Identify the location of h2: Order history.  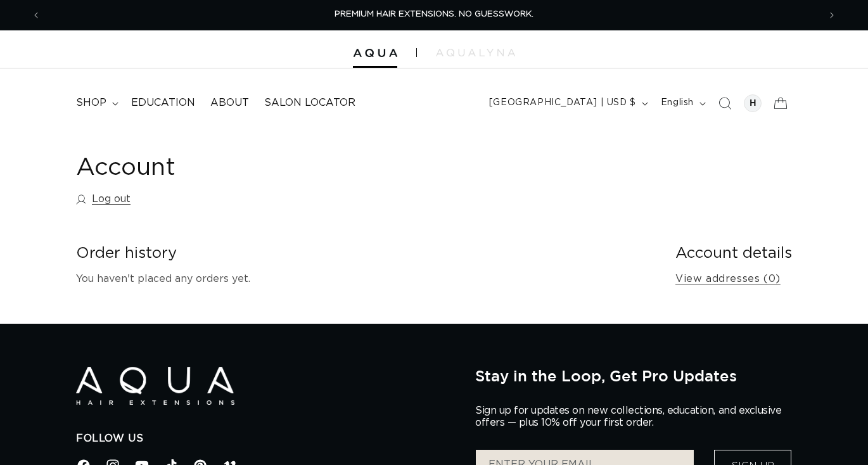
(365, 254).